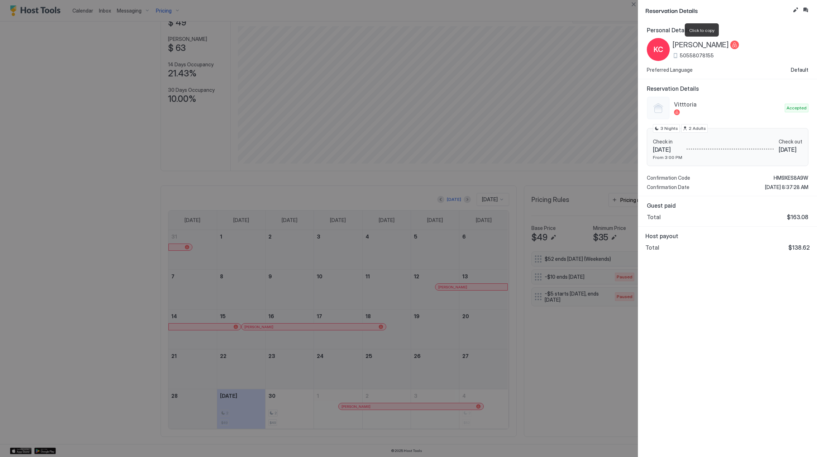 The width and height of the screenshot is (817, 457). Describe the element at coordinates (697, 56) in the screenshot. I see `span: 50558078155` at that location.